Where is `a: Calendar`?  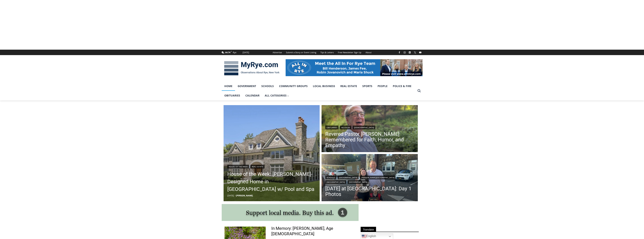 a: Calendar is located at coordinates (252, 95).